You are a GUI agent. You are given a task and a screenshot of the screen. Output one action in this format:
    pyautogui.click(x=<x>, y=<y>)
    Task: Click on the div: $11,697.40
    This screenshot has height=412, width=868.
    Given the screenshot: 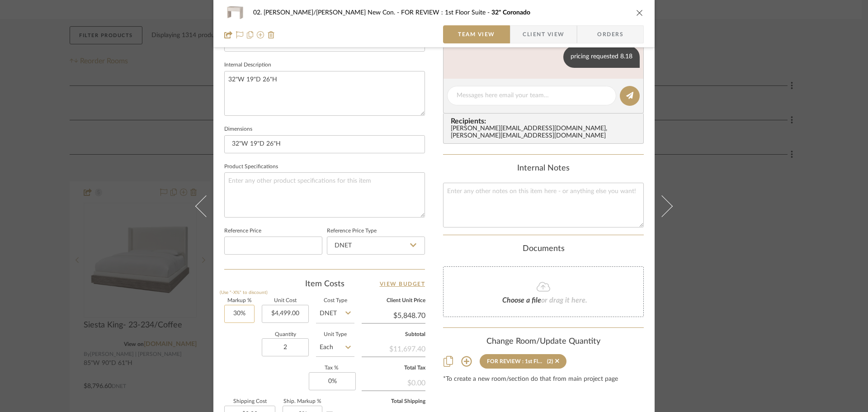 What is the action you would take?
    pyautogui.click(x=393, y=348)
    